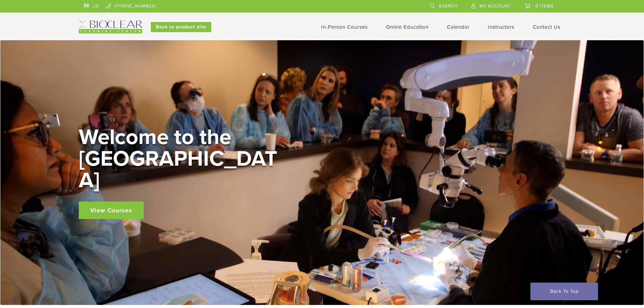 The image size is (644, 308). What do you see at coordinates (495, 6) in the screenshot?
I see `span: My Account` at bounding box center [495, 6].